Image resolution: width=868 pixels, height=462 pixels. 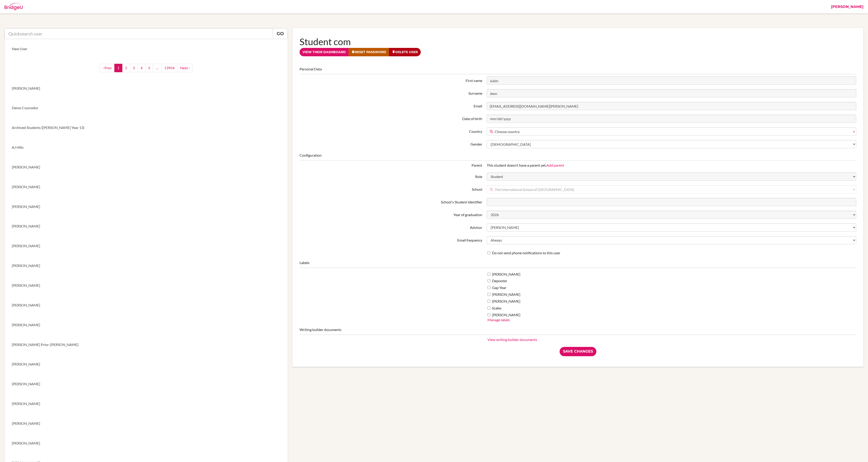 What do you see at coordinates (497, 288) in the screenshot?
I see `label: Gap Year` at bounding box center [497, 288].